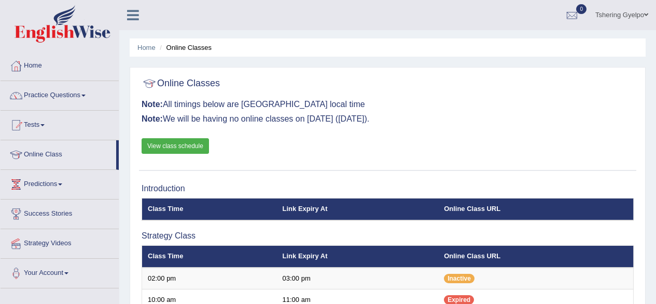 The height and width of the screenshot is (304, 656). What do you see at coordinates (459, 278) in the screenshot?
I see `span: Inactive` at bounding box center [459, 278].